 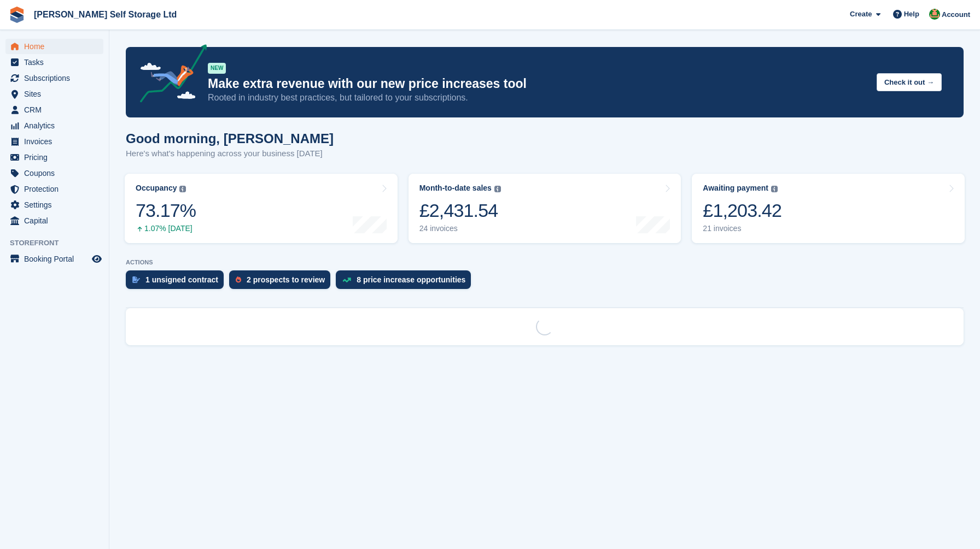 What do you see at coordinates (155, 188) in the screenshot?
I see `div: Occupancy` at bounding box center [155, 188].